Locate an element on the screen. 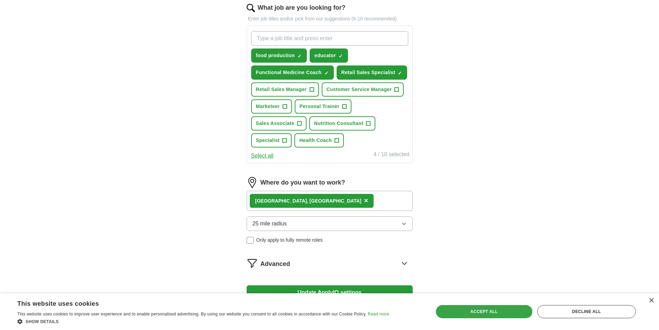  a: Read more, opens a new window is located at coordinates (379, 314).